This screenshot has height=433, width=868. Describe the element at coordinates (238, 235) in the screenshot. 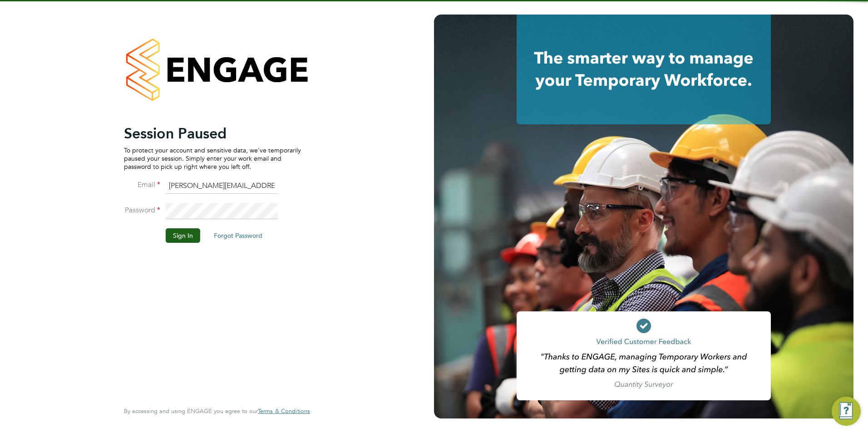

I see `button: Forgot Password` at that location.